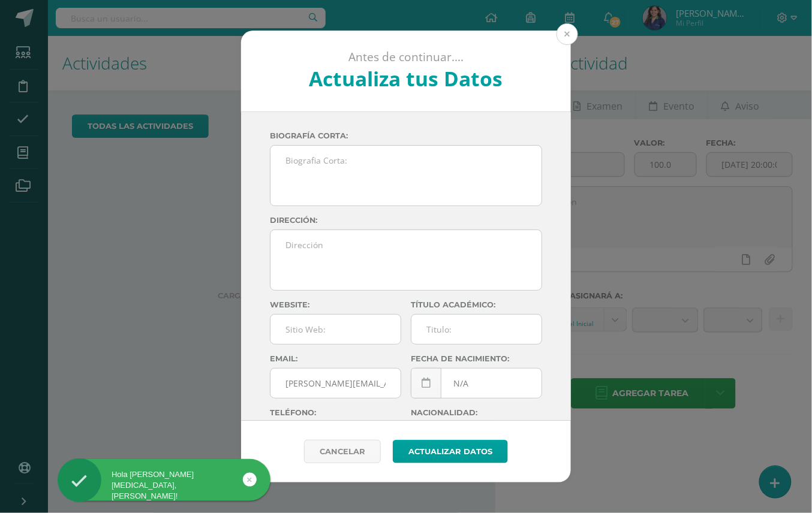  I want to click on label: Biografía corta:, so click(406, 136).